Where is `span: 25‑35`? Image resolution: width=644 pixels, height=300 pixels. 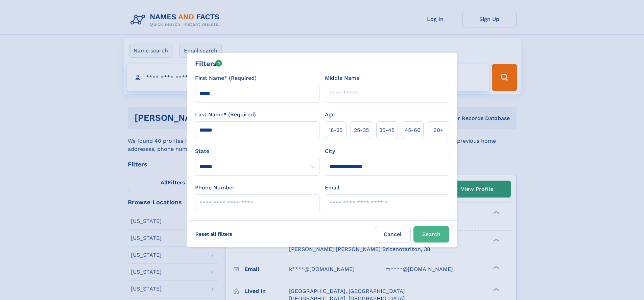 span: 25‑35 is located at coordinates (361, 130).